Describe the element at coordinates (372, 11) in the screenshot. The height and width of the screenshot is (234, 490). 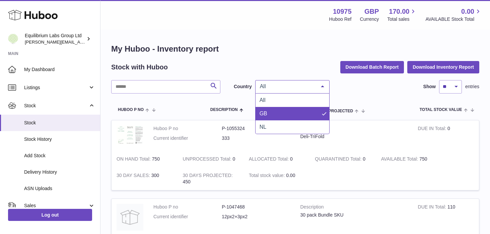
I see `strong: GBP` at that location.